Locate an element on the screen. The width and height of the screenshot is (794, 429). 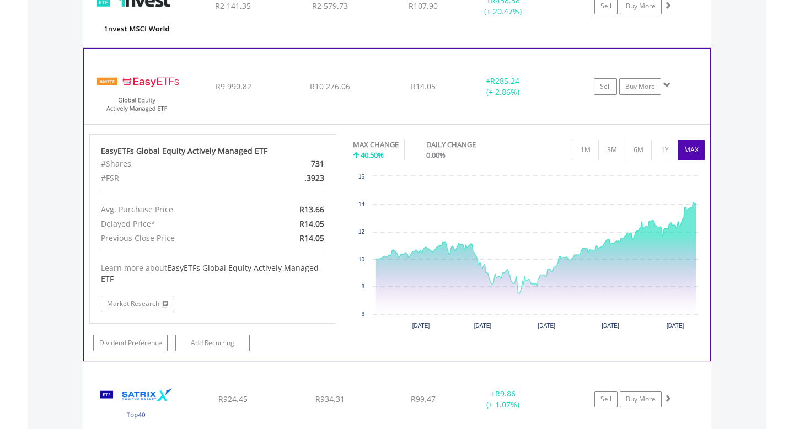
a: Add Recurring is located at coordinates (212, 343).